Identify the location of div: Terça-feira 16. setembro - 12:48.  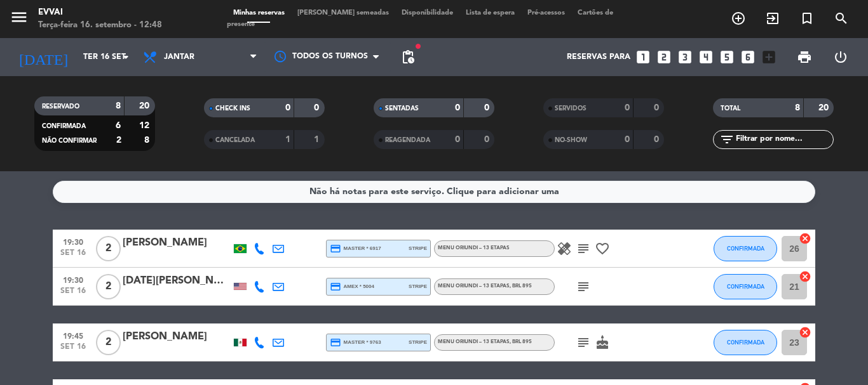
(100, 25).